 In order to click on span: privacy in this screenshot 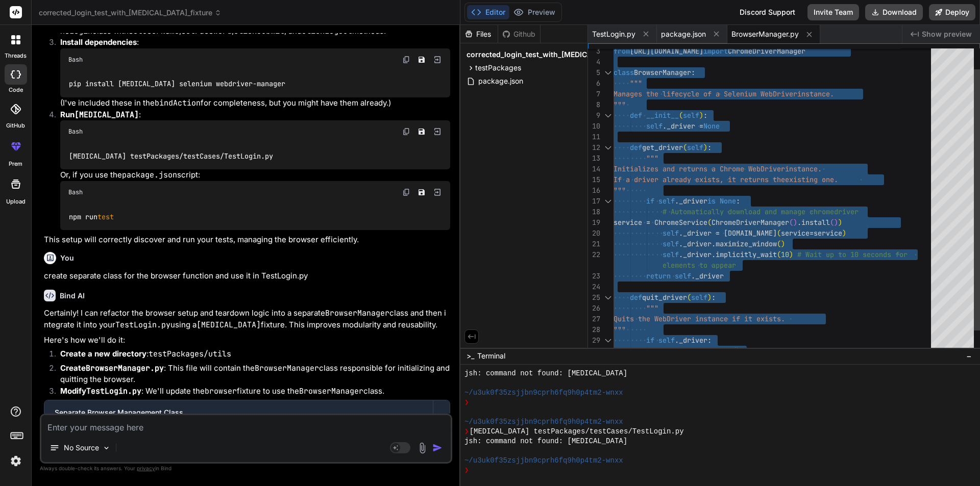, I will do `click(146, 468)`.